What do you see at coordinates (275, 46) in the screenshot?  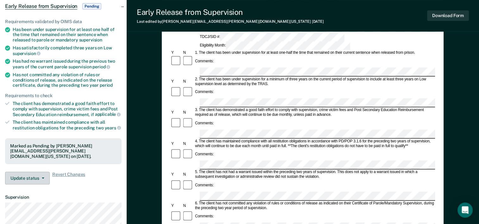 I see `div: Eligibility Month:` at bounding box center [275, 46].